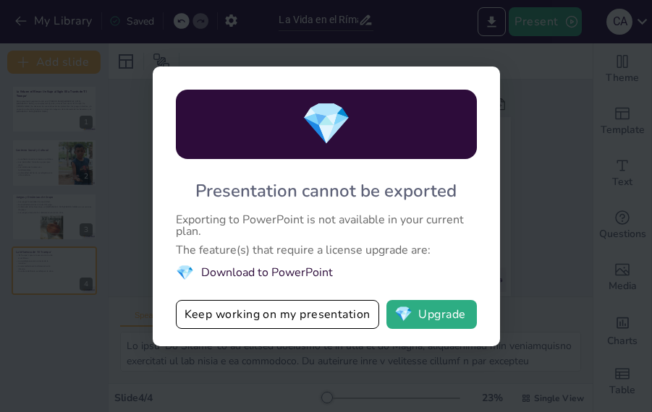 The height and width of the screenshot is (412, 652). I want to click on div: Exporting to PowerPoint is not available in your current plan., so click(326, 226).